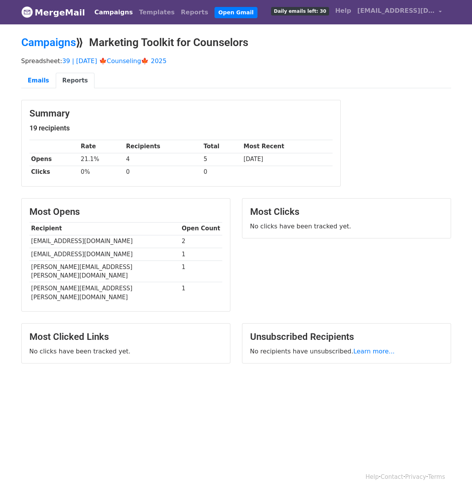  What do you see at coordinates (236, 43) in the screenshot?
I see `h2: ⟫ Marketing Toolkit for Counselors` at bounding box center [236, 43].